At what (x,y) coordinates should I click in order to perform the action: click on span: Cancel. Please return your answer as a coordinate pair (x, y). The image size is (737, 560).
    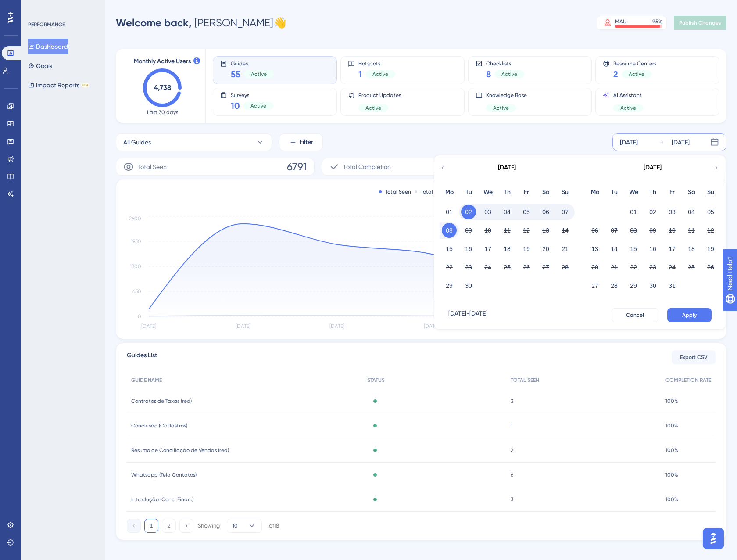
    Looking at the image, I should click on (635, 315).